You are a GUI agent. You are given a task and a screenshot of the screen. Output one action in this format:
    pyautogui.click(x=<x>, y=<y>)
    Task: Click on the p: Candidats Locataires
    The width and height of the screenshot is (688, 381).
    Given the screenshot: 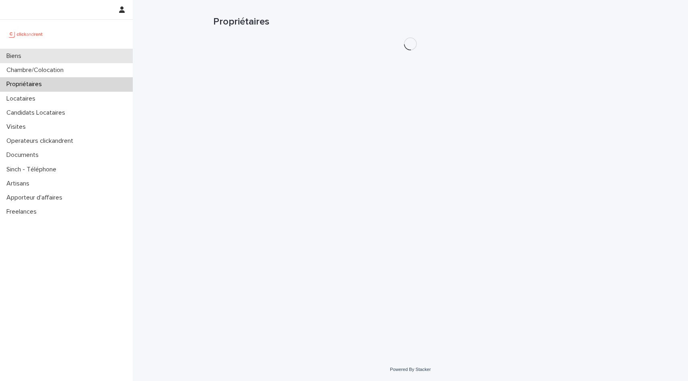 What is the action you would take?
    pyautogui.click(x=37, y=113)
    